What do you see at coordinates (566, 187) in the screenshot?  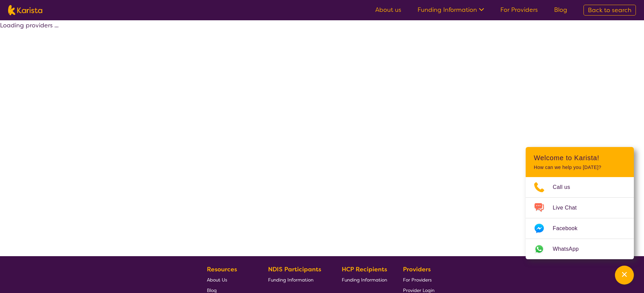 I see `span: Call us` at bounding box center [566, 187].